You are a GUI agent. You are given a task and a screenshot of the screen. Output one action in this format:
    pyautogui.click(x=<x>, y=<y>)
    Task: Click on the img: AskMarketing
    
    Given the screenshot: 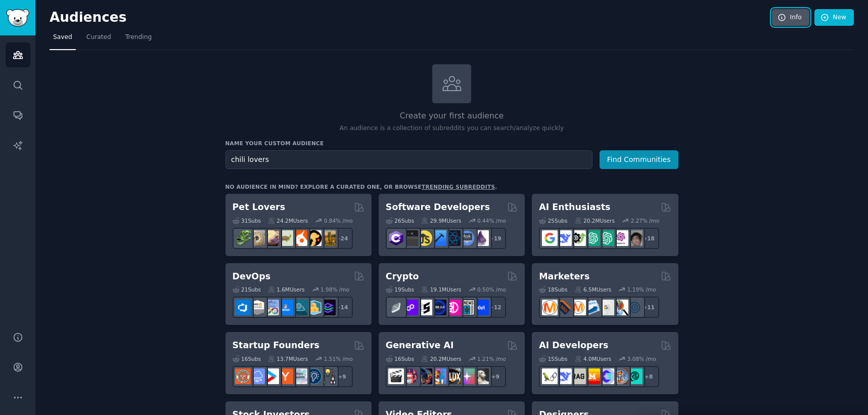 What is the action you would take?
    pyautogui.click(x=578, y=307)
    